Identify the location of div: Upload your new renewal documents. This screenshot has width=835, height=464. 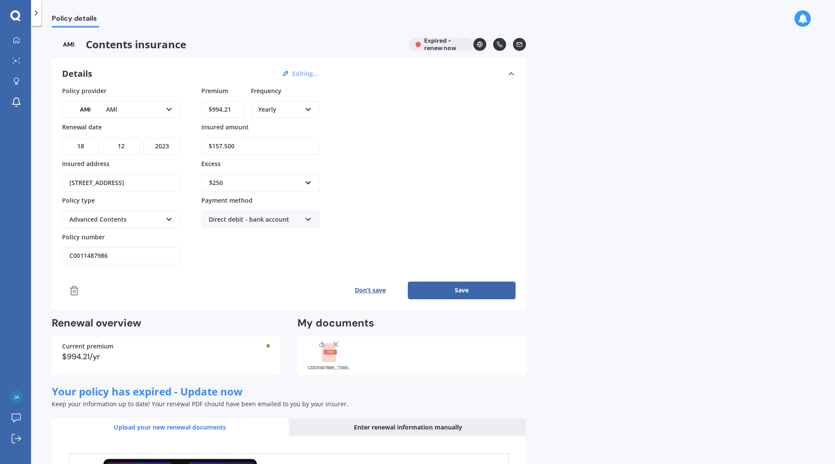
(170, 427).